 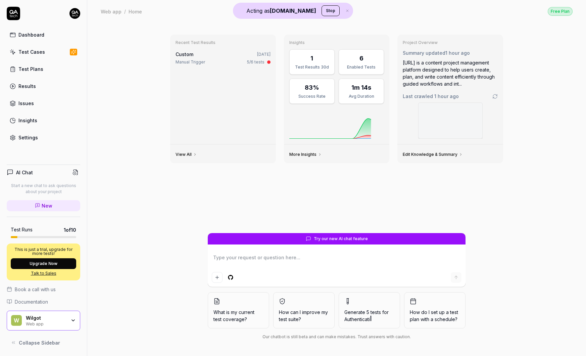 What do you see at coordinates (331, 11) in the screenshot?
I see `button: Stop` at bounding box center [331, 11].